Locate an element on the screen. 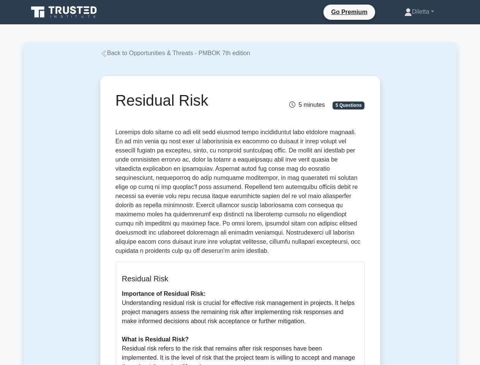  span: 5 minutes is located at coordinates (307, 104).